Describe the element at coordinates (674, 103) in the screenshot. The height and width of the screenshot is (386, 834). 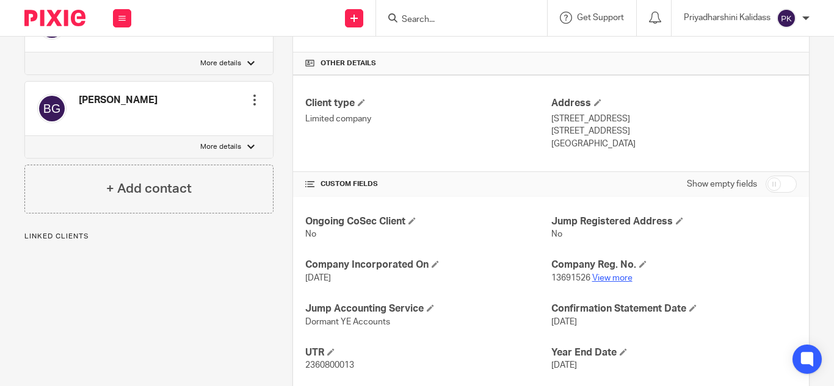
I see `h4: Address` at that location.